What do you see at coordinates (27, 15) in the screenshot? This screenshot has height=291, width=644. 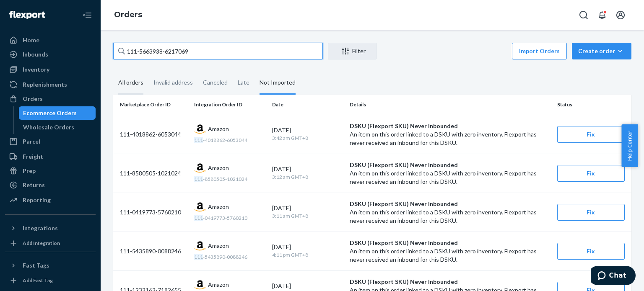 I see `img: Flexport logo` at bounding box center [27, 15].